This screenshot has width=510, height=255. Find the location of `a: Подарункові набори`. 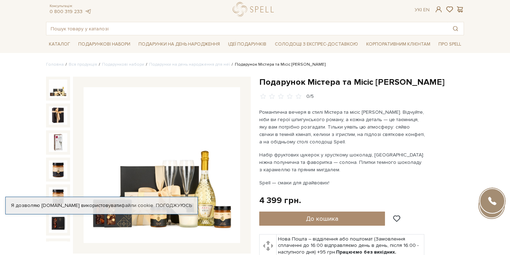

a: Подарункові набори is located at coordinates (123, 64).